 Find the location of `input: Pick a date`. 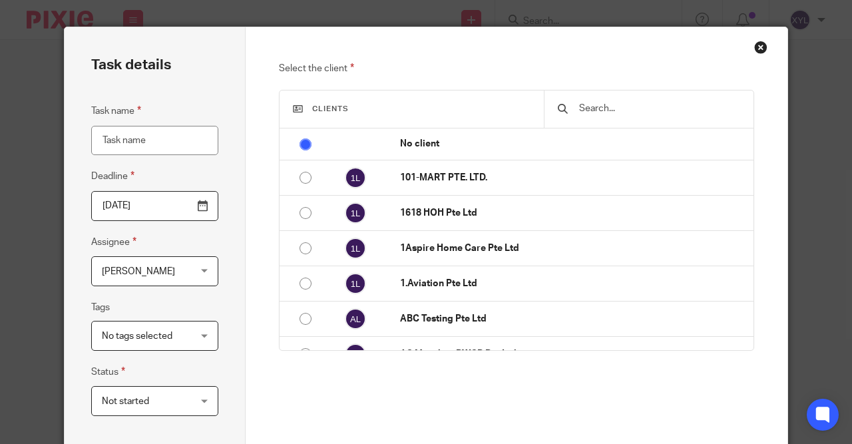

input: Pick a date is located at coordinates (155, 206).